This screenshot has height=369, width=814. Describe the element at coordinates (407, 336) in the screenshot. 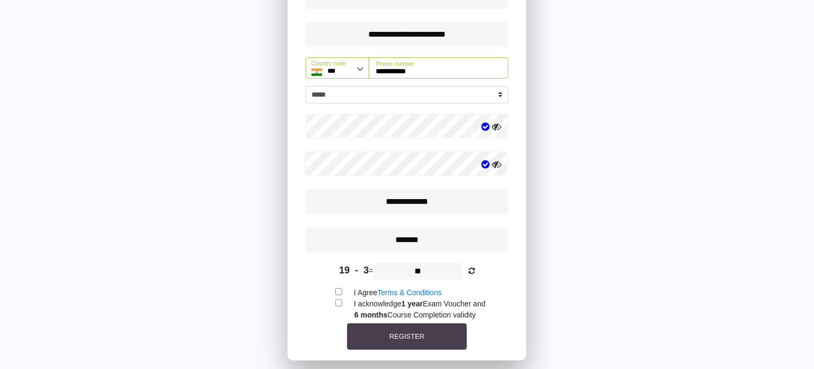

I see `span: REGISTER` at that location.